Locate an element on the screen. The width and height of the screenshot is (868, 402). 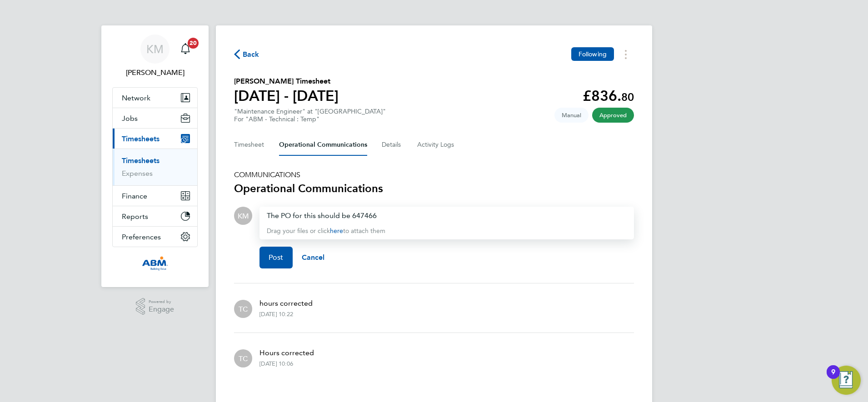
span: 80 is located at coordinates (627, 97).